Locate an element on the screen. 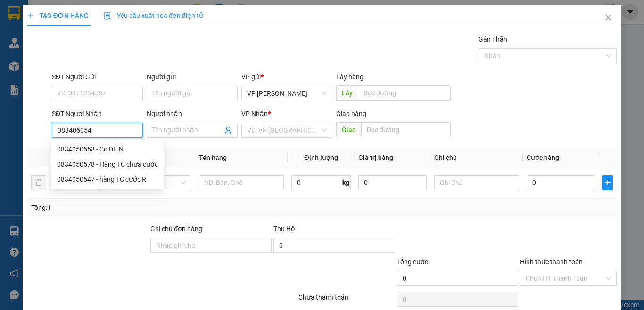 This screenshot has height=310, width=644. input: 0 is located at coordinates (392, 182).